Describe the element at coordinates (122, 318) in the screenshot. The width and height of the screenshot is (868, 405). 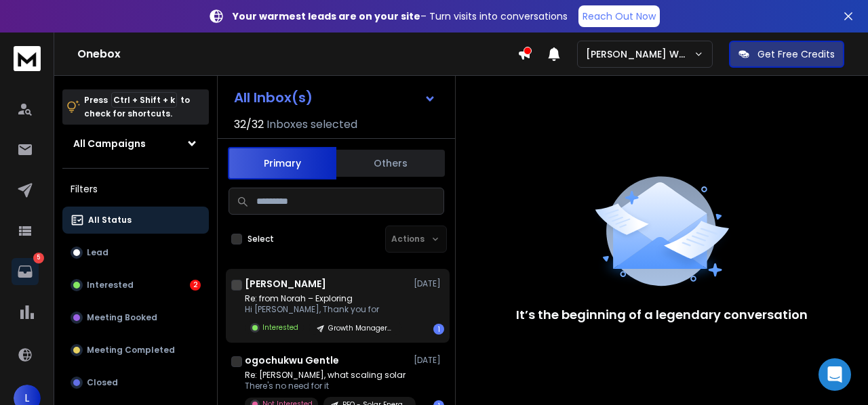
I see `p: Meeting Booked` at that location.